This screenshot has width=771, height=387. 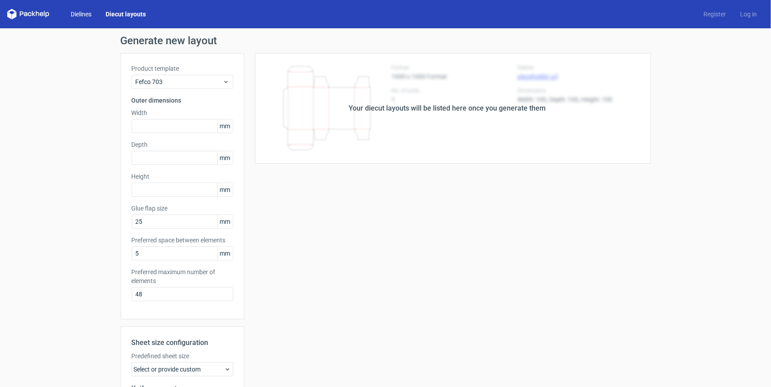 What do you see at coordinates (386, 41) in the screenshot?
I see `h1: Generate new layout` at bounding box center [386, 41].